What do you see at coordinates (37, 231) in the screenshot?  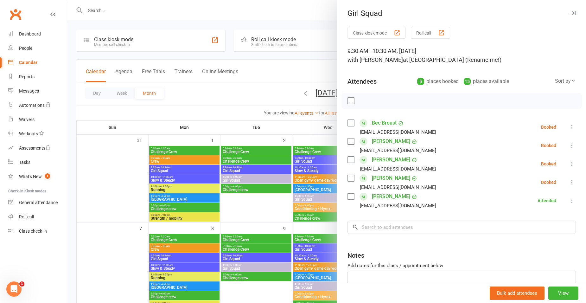 I see `a: Class kiosk mode` at bounding box center [37, 231].